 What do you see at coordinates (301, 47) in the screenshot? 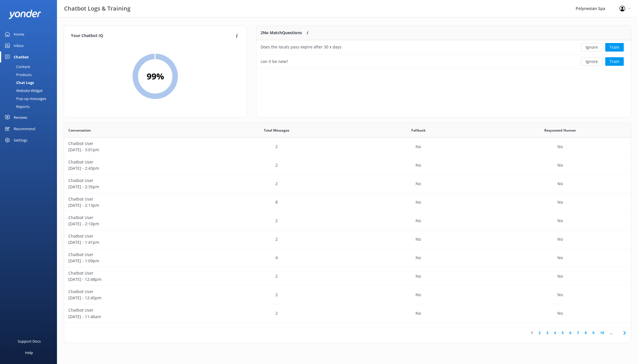
I see `div: Does the locals pass expire after 30 x days` at bounding box center [301, 47].